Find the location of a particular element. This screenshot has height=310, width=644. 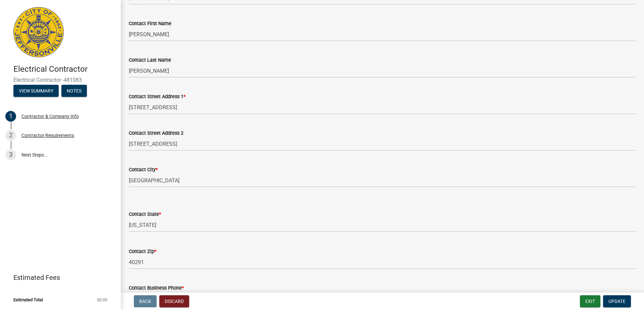

div: 3 is located at coordinates (11, 155).